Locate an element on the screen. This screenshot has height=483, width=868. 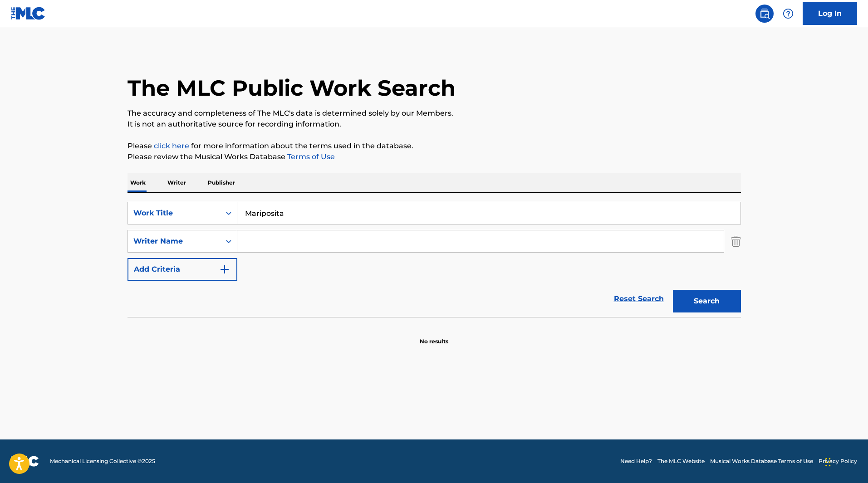
div: Work Title is located at coordinates (174, 213).